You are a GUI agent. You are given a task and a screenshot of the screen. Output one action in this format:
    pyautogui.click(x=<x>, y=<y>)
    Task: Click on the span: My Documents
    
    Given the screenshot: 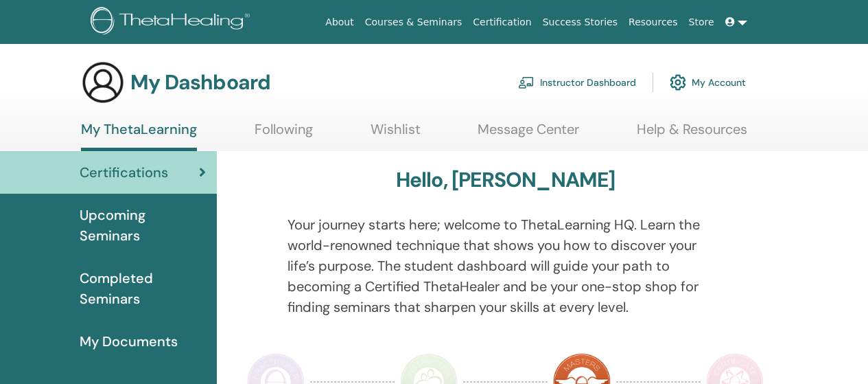 What is the action you would take?
    pyautogui.click(x=128, y=341)
    